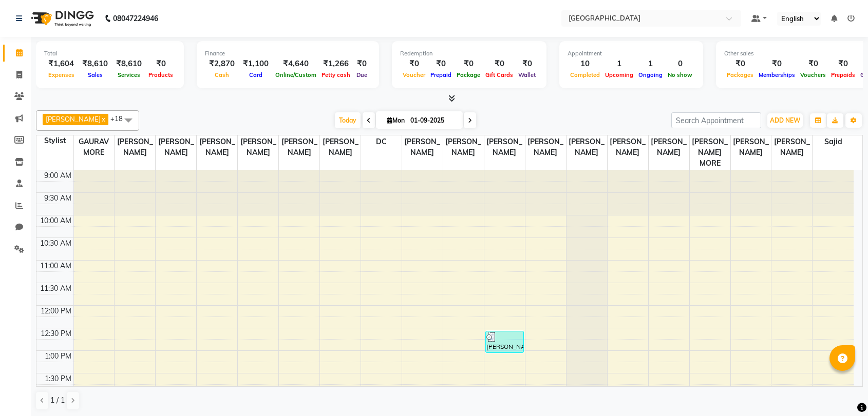  Describe the element at coordinates (222, 75) in the screenshot. I see `span: Cash` at that location.